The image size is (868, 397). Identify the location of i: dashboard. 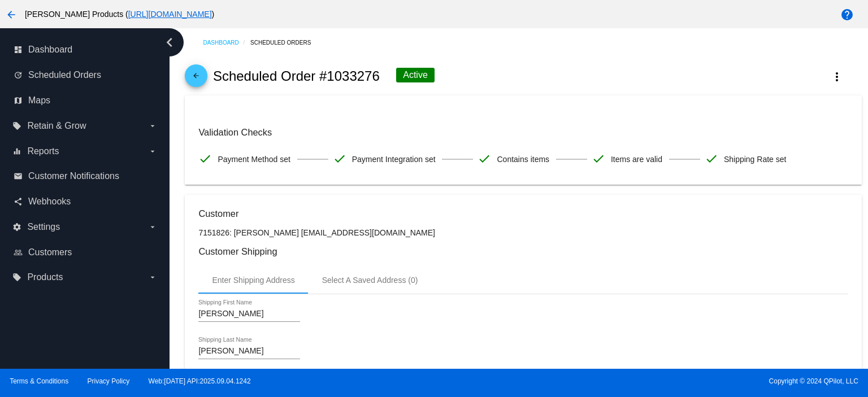
(18, 50).